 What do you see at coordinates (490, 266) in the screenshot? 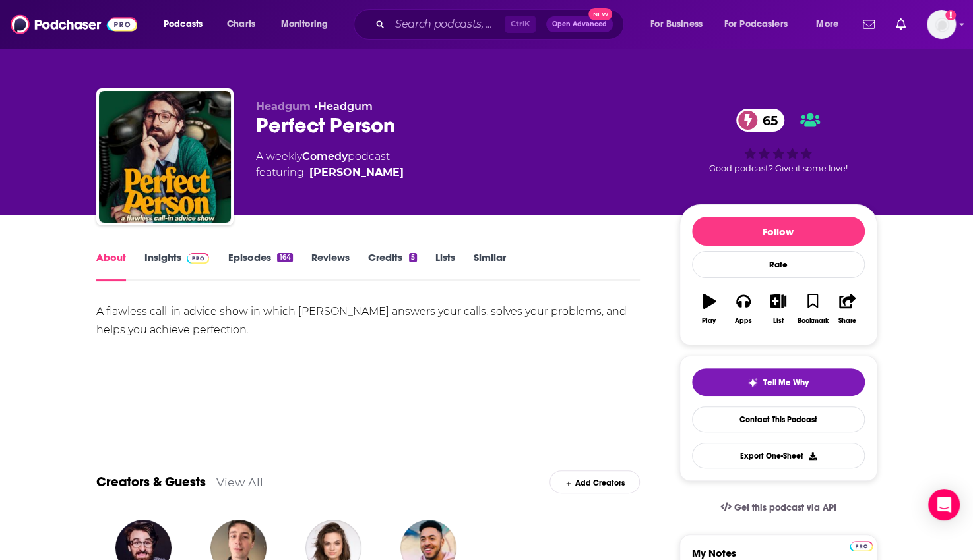
I see `a: Similar` at bounding box center [490, 266].